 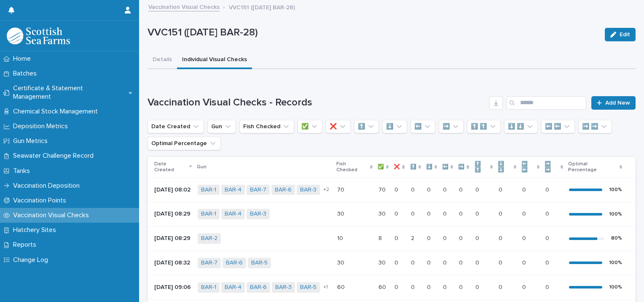 I want to click on span: + 1, so click(x=325, y=287).